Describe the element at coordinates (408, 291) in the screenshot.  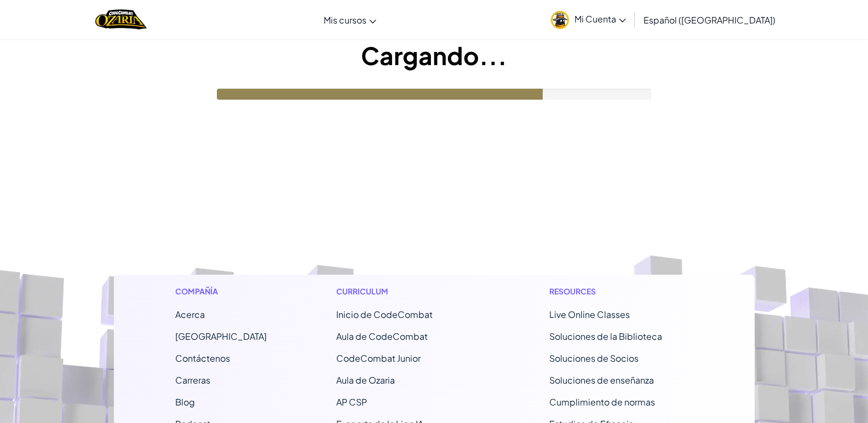
I see `h1: Curriculum` at that location.